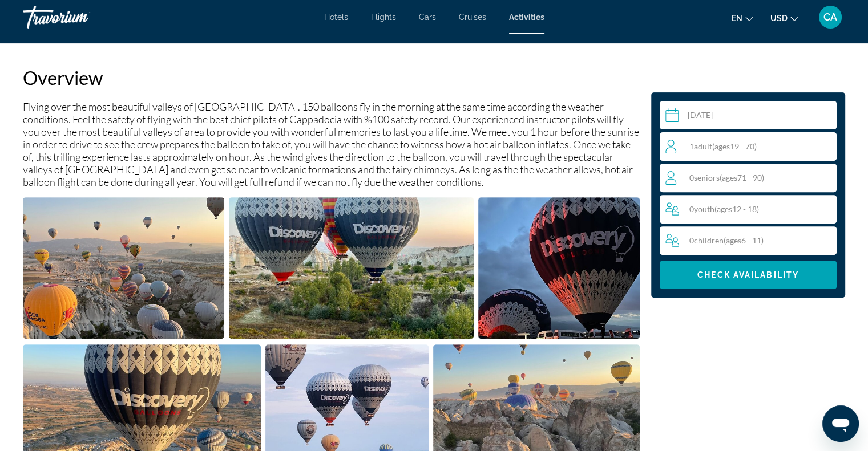 This screenshot has height=451, width=868. Describe the element at coordinates (743, 240) in the screenshot. I see `span: ( 6 - 11)` at that location.